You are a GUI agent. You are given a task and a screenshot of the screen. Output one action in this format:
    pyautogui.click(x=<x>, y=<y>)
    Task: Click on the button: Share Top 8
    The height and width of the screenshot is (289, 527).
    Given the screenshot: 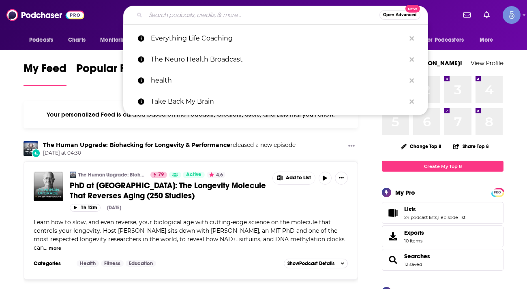 What is the action you would take?
    pyautogui.click(x=471, y=146)
    